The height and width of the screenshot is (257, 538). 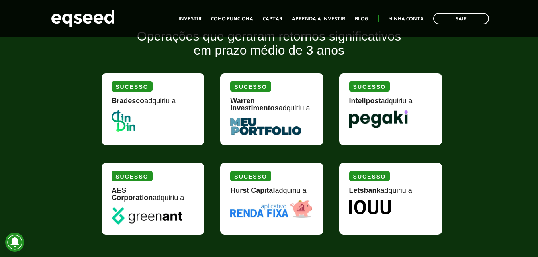 I want to click on h2: Operações que geraram retornos significativos em prazo médio de 3 anos, so click(x=269, y=49).